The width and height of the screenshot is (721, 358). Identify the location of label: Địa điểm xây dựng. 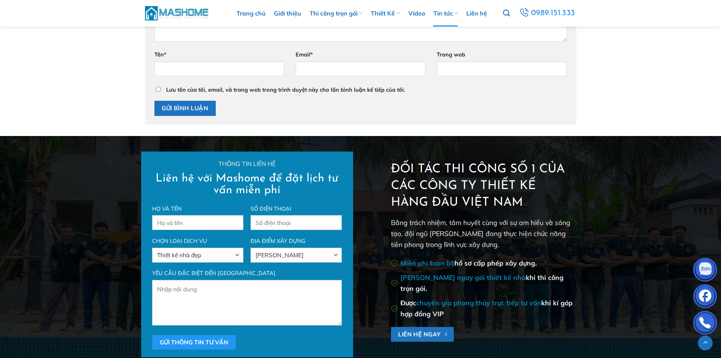
(296, 241).